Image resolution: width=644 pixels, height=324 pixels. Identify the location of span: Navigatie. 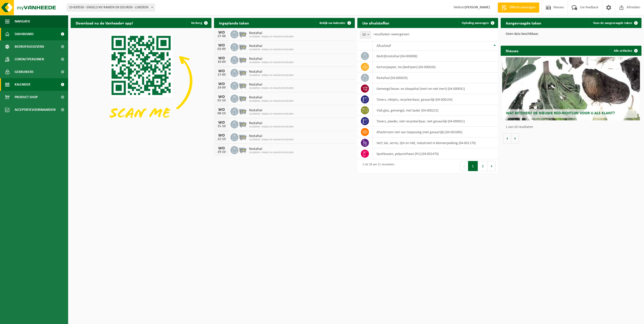
(22, 21).